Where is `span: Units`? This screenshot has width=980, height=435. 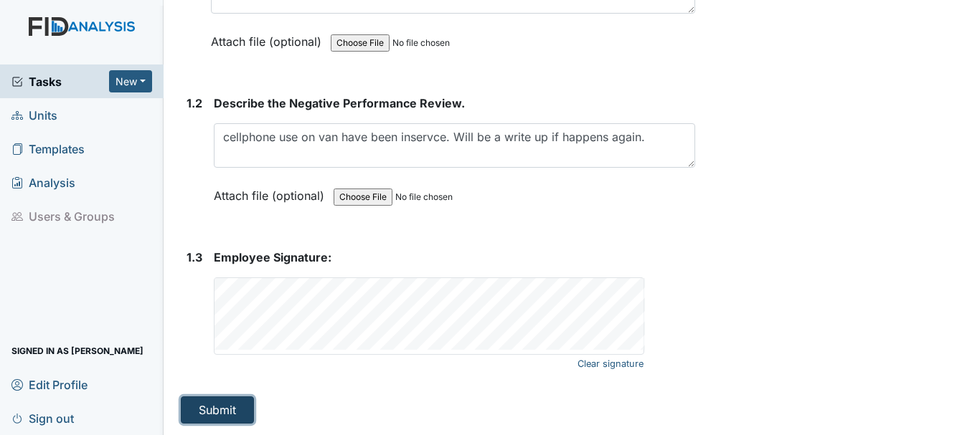 span: Units is located at coordinates (35, 115).